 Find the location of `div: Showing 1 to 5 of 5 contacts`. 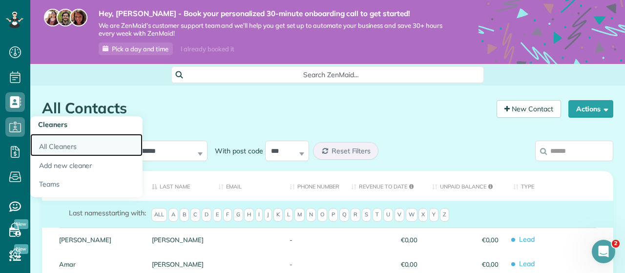

div: Showing 1 to 5 of 5 contacts is located at coordinates (328, 128).